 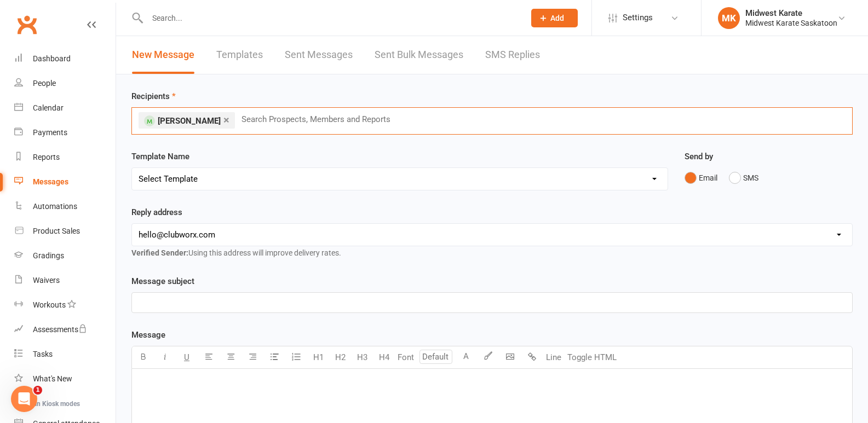 I want to click on strong: Verified Sender:, so click(x=160, y=253).